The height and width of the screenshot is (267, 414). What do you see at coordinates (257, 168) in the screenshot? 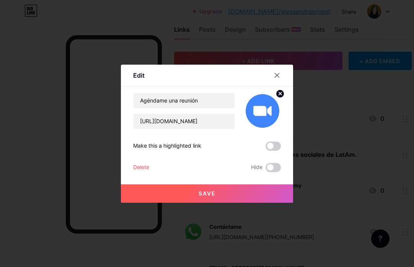
I see `span: Hide` at bounding box center [257, 168].